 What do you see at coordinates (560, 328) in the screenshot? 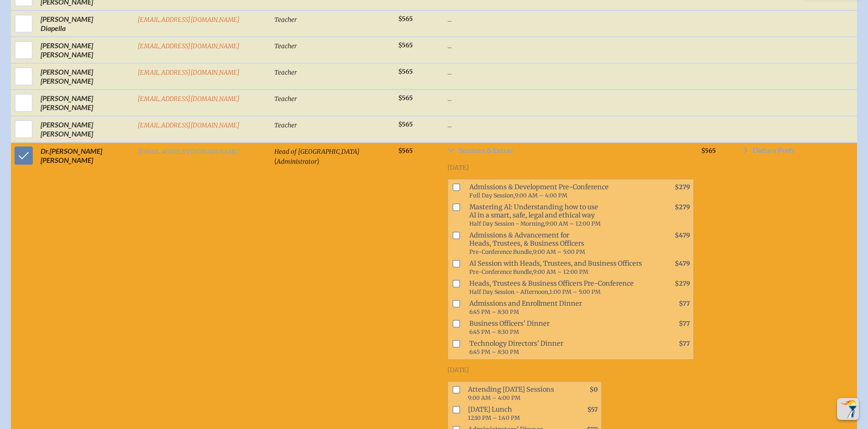
I see `span: Business Officers' Dinner` at bounding box center [560, 328].